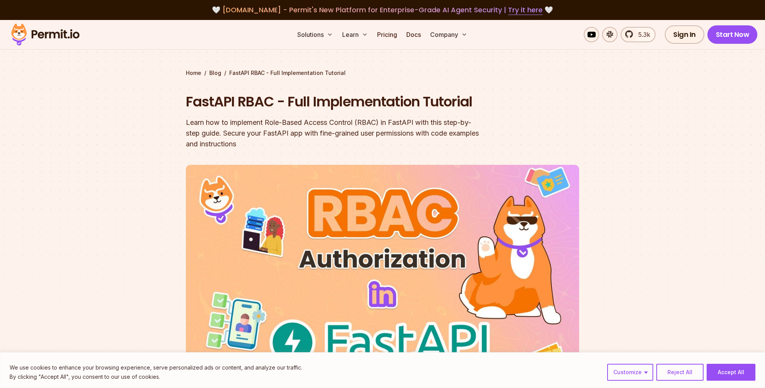  What do you see at coordinates (215, 73) in the screenshot?
I see `a: Blog` at bounding box center [215, 73].